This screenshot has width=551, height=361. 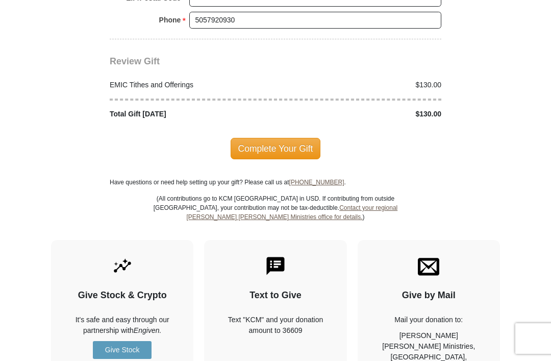 What do you see at coordinates (275, 325) in the screenshot?
I see `div: Text "KCM" and your donation amount to 36609` at bounding box center [275, 325].